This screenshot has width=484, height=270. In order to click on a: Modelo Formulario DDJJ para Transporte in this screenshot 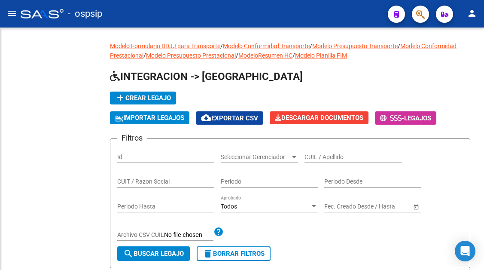, I will do `click(165, 46)`.